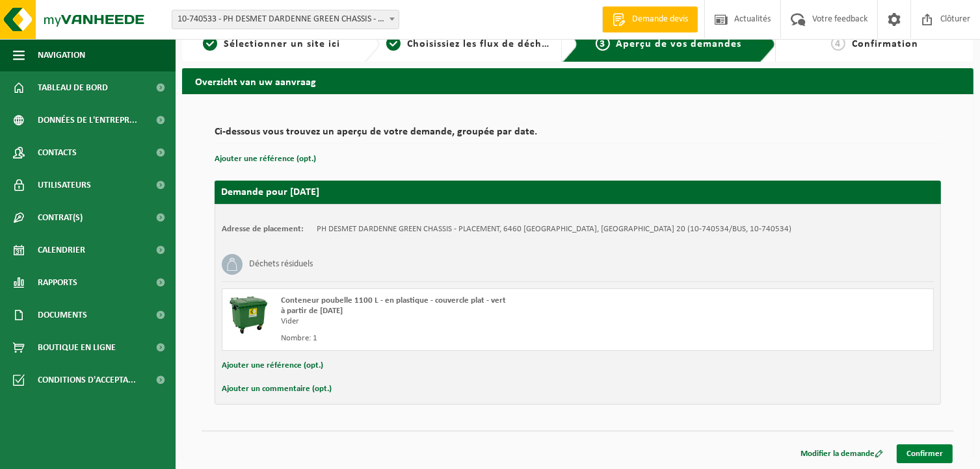  I want to click on span: 2, so click(393, 43).